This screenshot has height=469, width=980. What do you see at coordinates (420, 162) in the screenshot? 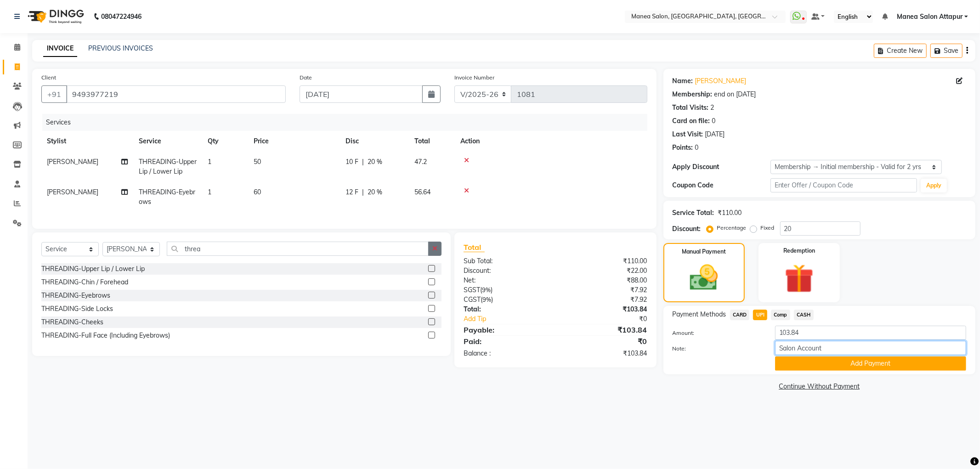
I see `span: 47.2` at bounding box center [420, 162].